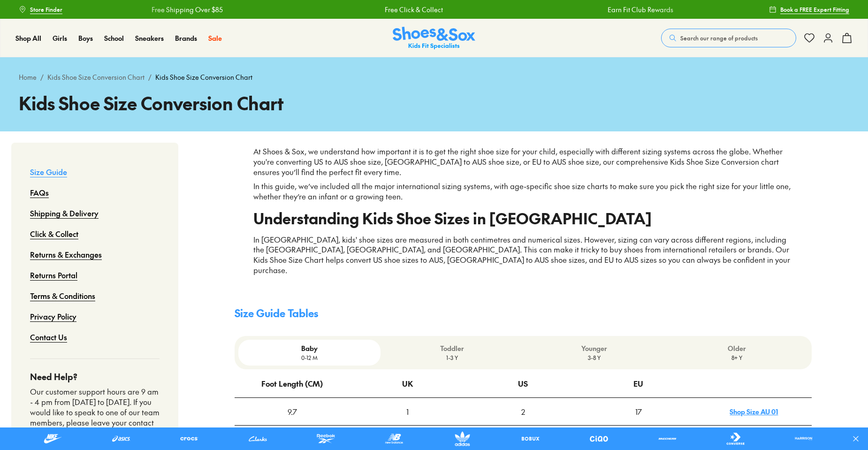  What do you see at coordinates (524, 191) in the screenshot?
I see `p: In this guide, we’ve included all the major international sizing systems, with age-specific shoe ...` at bounding box center [524, 191].